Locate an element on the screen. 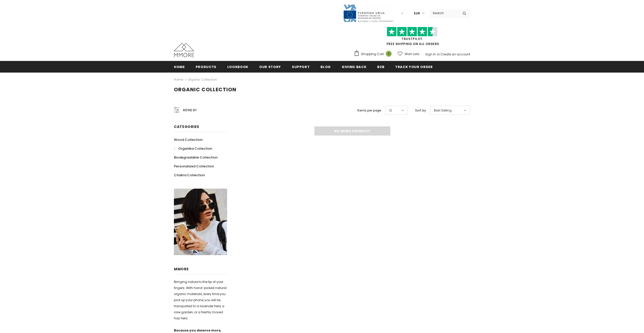  label: Sort by is located at coordinates (420, 111).